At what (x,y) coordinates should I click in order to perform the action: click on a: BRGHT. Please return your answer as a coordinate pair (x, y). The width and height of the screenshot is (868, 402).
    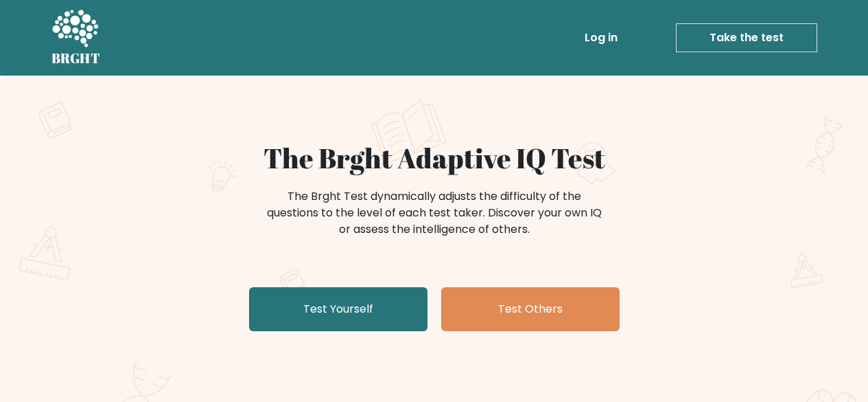
    Looking at the image, I should click on (76, 38).